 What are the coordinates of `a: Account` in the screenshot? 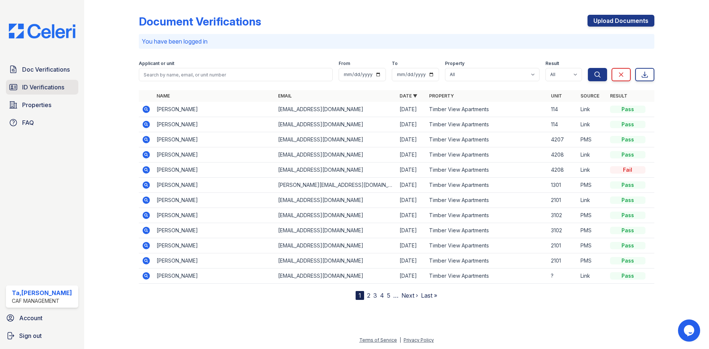 It's located at (42, 318).